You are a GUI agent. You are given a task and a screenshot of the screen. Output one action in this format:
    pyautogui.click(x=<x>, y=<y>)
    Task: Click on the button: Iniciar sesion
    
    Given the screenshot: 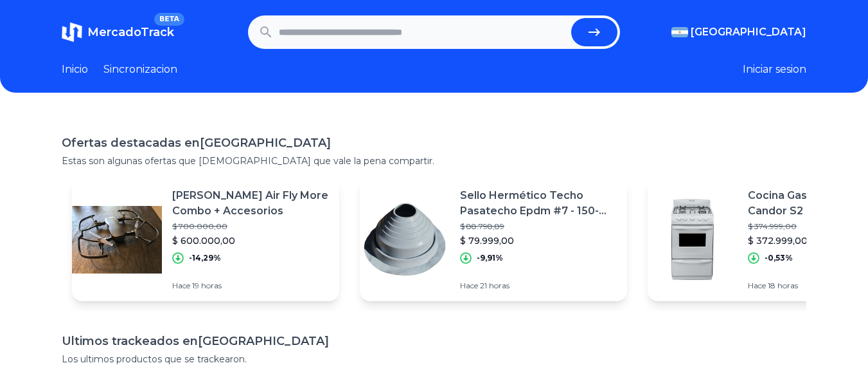 What is the action you would take?
    pyautogui.click(x=774, y=69)
    